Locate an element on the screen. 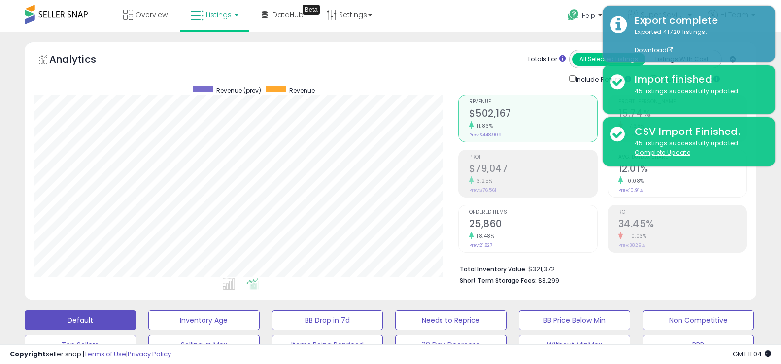 The height and width of the screenshot is (364, 781). a: Terms of Use is located at coordinates (105, 354).